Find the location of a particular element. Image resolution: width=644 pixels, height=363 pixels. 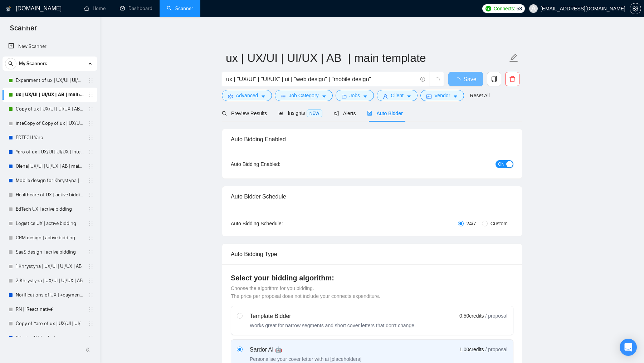

img: logo is located at coordinates (8, 9).